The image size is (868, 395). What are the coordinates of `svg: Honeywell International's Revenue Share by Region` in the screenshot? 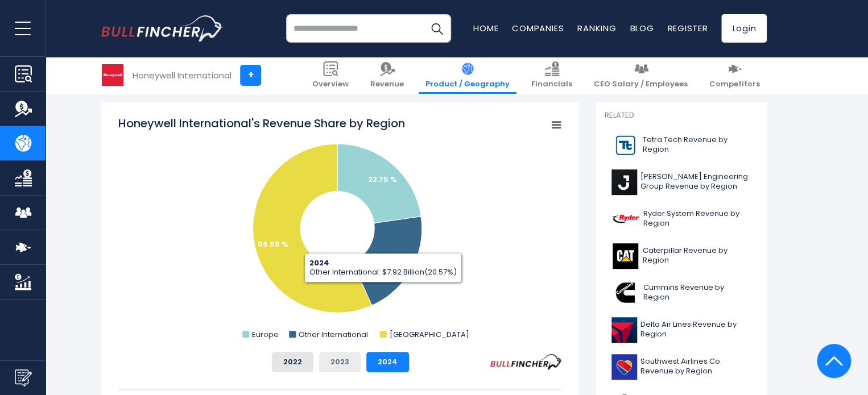 It's located at (341, 229).